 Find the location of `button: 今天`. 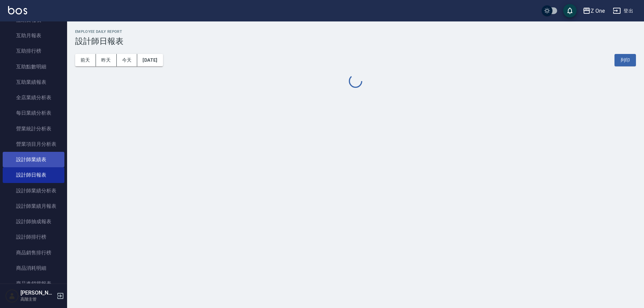

button: 今天 is located at coordinates (127, 60).